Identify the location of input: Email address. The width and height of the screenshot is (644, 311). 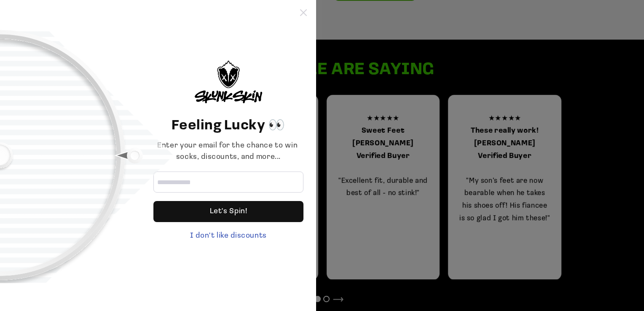
(228, 182).